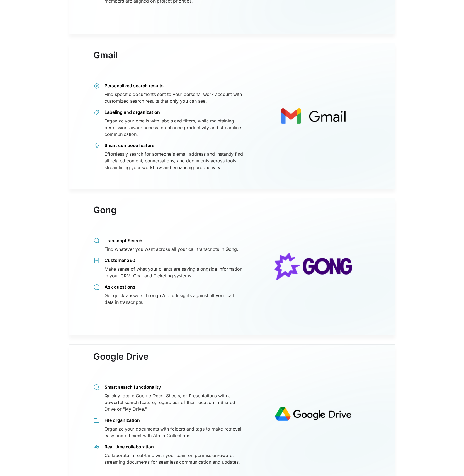  What do you see at coordinates (174, 127) in the screenshot?
I see `div: Organize your emails with labels and filters, while maintaining permission-aware access to enhanc...` at bounding box center [174, 127].